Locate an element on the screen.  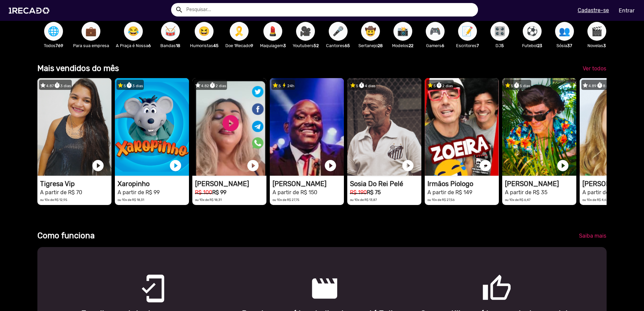
h1: Xaropinho is located at coordinates (153, 184).